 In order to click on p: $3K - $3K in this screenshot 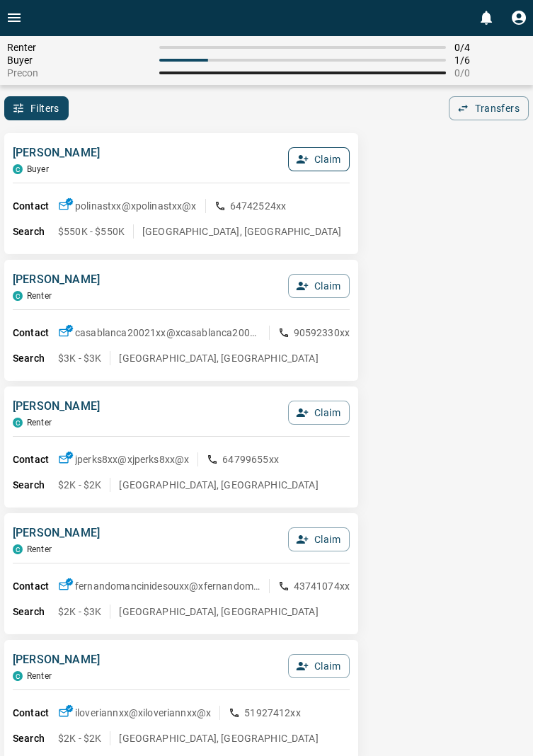, I will do `click(80, 358)`.